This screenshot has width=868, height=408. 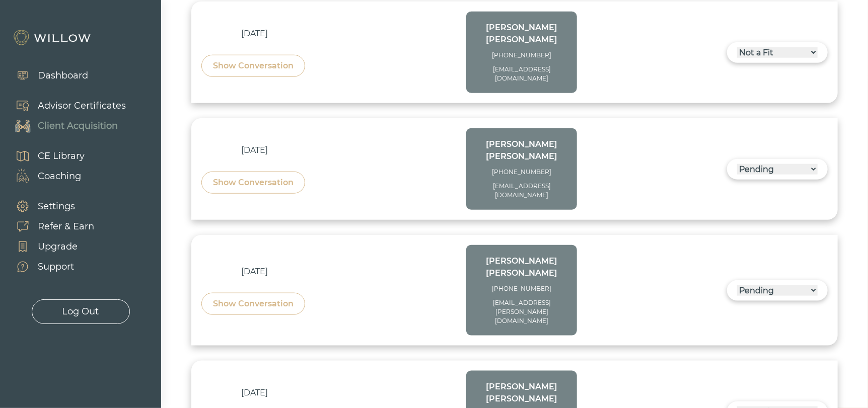 I want to click on a: Settings, so click(x=49, y=206).